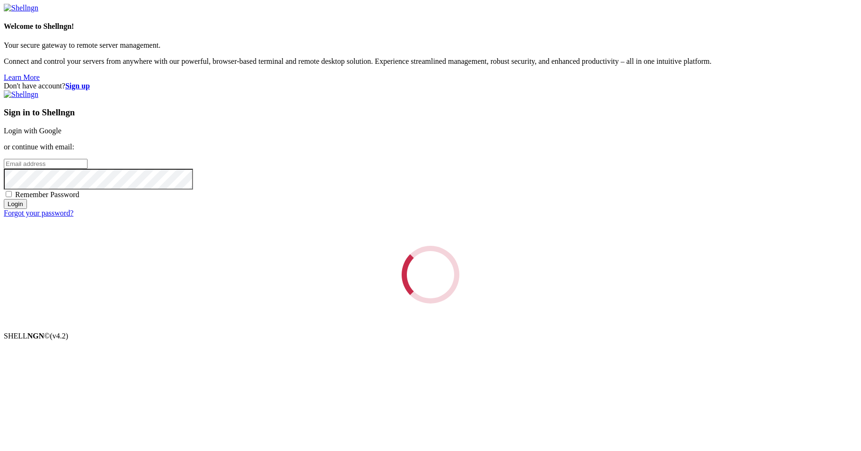 This screenshot has width=861, height=451. I want to click on a: Forgot your password?, so click(38, 213).